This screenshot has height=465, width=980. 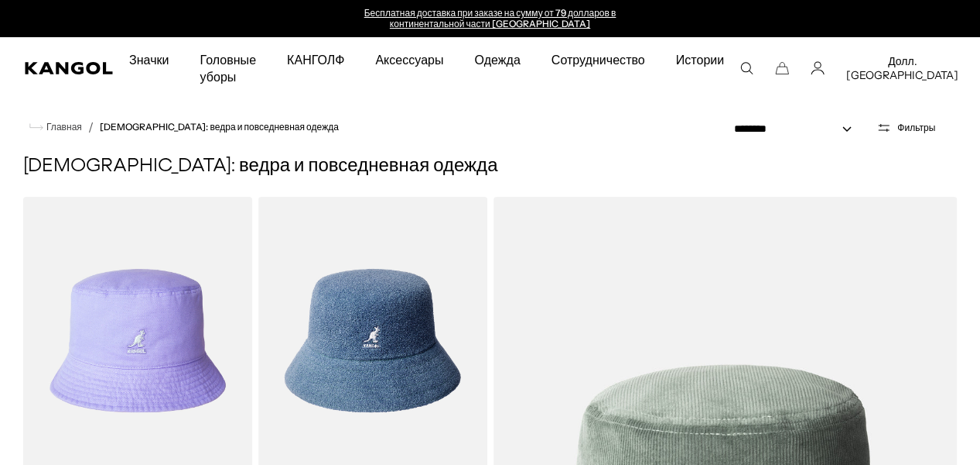 What do you see at coordinates (598, 59) in the screenshot?
I see `a: Сотрудничество` at bounding box center [598, 59].